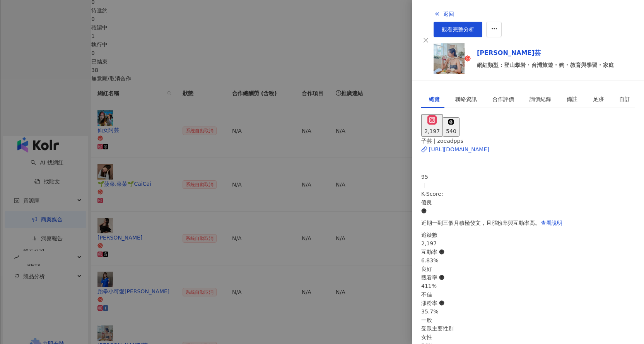 This screenshot has width=644, height=344. What do you see at coordinates (451, 127) in the screenshot?
I see `button: 540` at bounding box center [451, 127].